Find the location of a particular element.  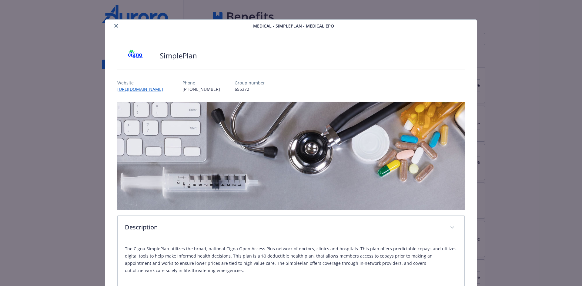

img: CIGNA is located at coordinates (136, 56).